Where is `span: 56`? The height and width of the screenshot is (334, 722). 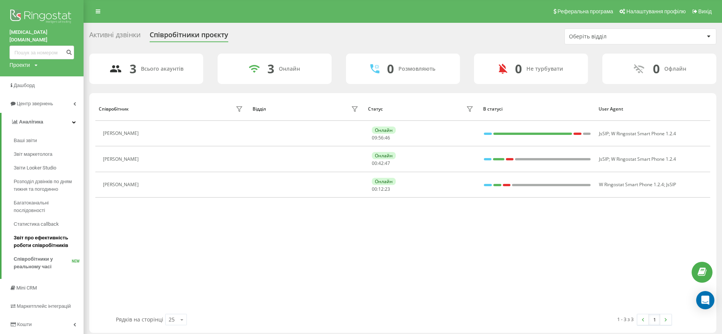
span: 56 is located at coordinates (381, 138).